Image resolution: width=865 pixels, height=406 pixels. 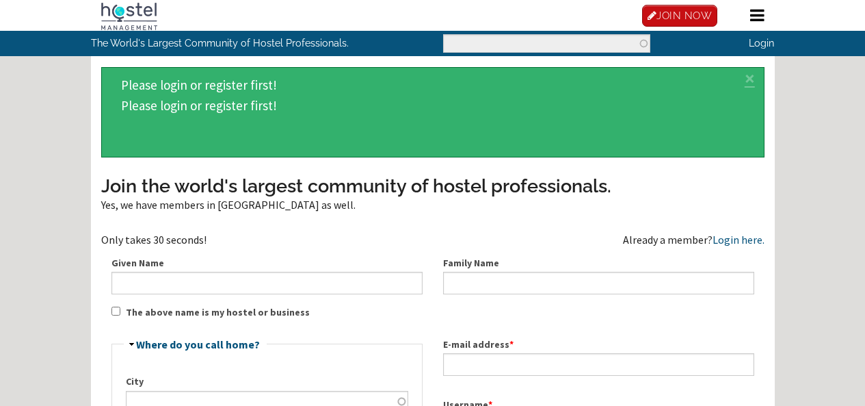 What do you see at coordinates (512, 344) in the screenshot?
I see `span: This field is required.` at bounding box center [512, 344].